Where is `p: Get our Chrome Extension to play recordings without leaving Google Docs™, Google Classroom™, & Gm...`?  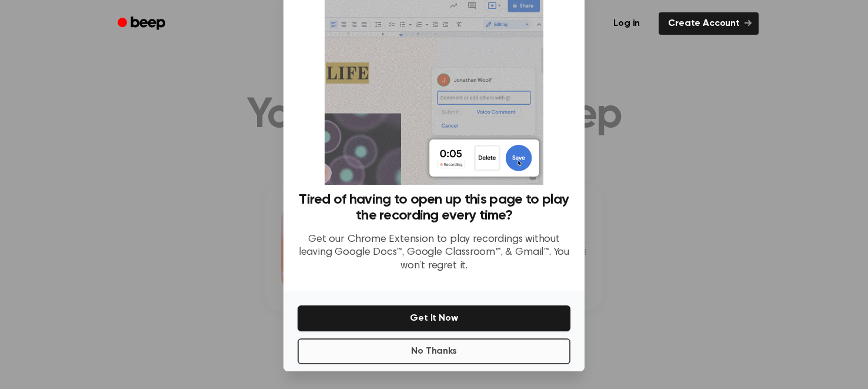 p: Get our Chrome Extension to play recordings without leaving Google Docs™, Google Classroom™, & Gm... is located at coordinates (434, 253).